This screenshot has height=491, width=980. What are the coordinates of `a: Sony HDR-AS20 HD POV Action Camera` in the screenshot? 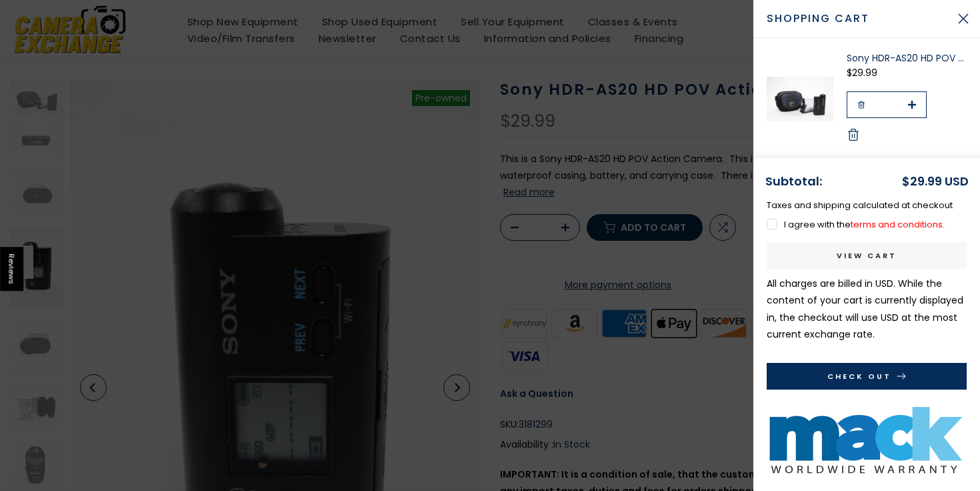 It's located at (907, 58).